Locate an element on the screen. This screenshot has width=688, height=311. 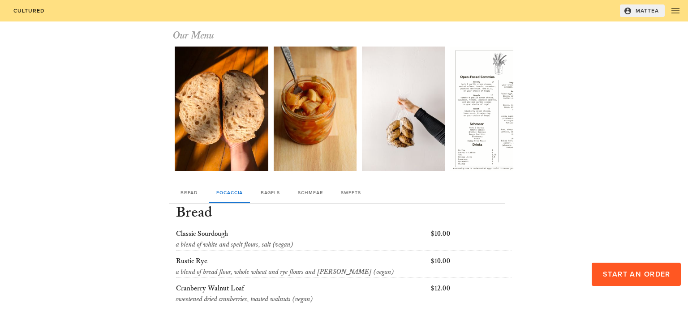
img: xnszdnw4ypzra5zgmvmg.png is located at coordinates (498, 109).